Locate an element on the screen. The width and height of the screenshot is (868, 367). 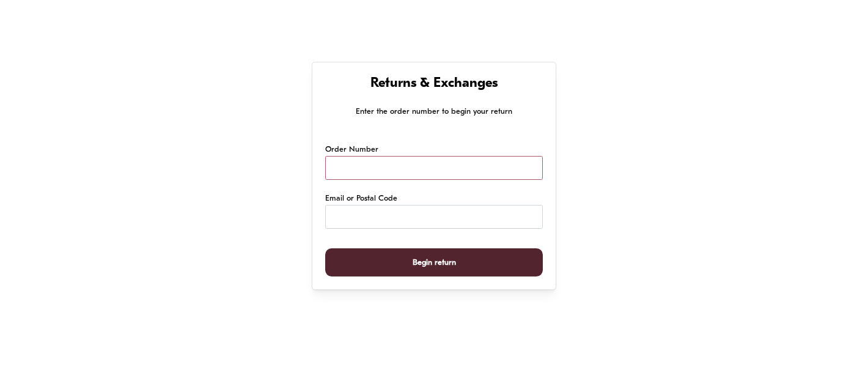
label: Order Number is located at coordinates (352, 150).